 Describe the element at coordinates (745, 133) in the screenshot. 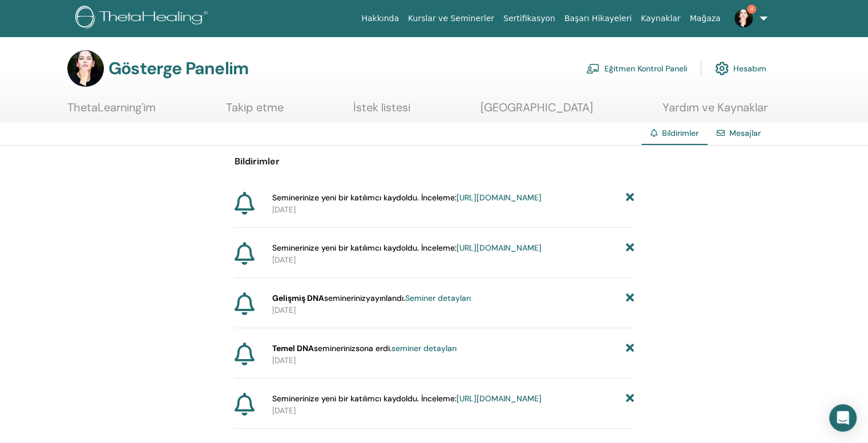

I see `a: Mesajlar` at that location.